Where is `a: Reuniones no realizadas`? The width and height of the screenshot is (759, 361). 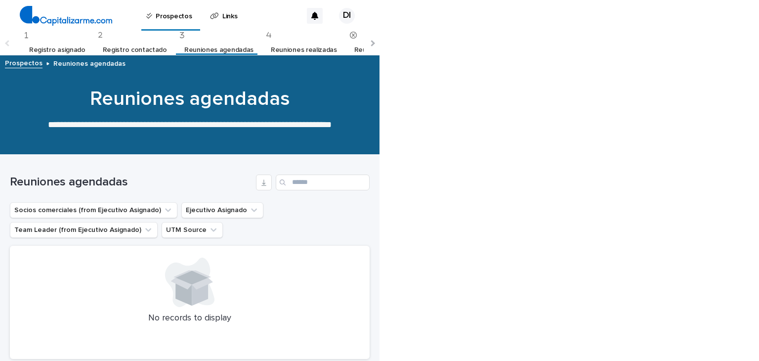 a: Reuniones no realizadas is located at coordinates (392, 50).